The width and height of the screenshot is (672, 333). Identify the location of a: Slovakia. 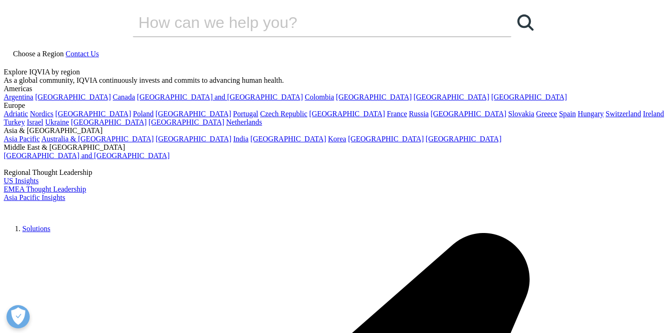
(521, 113).